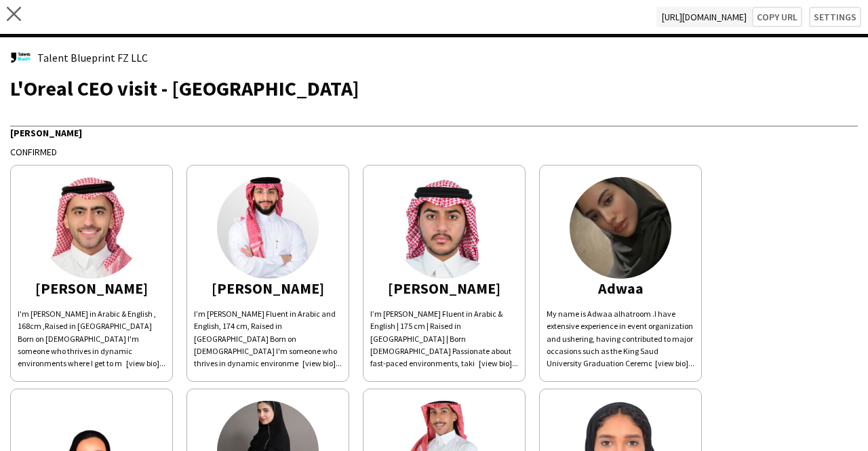  I want to click on div: Adwaa, so click(621, 288).